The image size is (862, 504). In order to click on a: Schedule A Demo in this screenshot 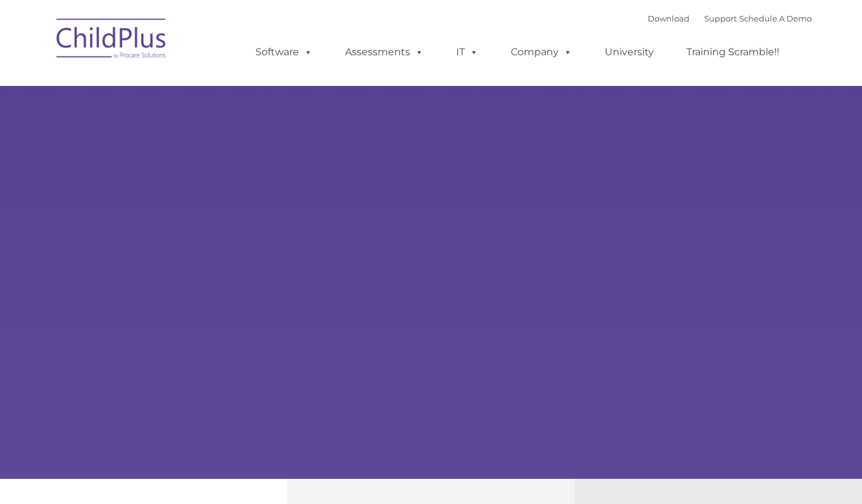, I will do `click(775, 19)`.